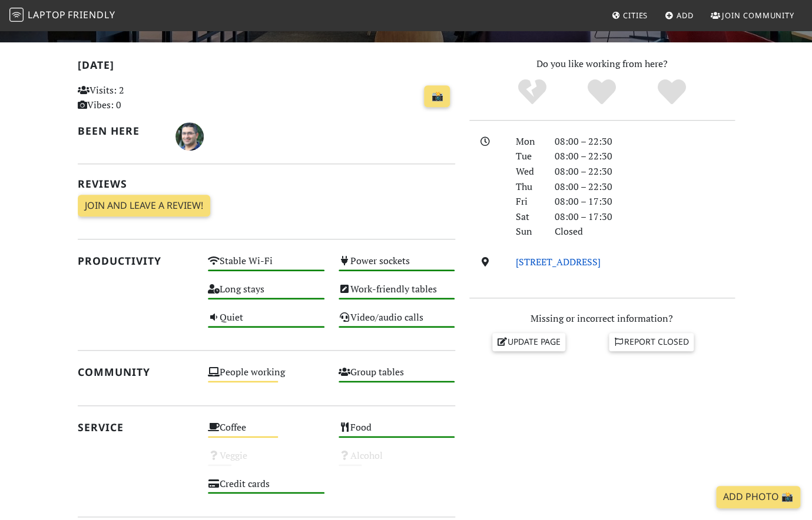 This screenshot has width=812, height=520. I want to click on h2: Reviews, so click(266, 184).